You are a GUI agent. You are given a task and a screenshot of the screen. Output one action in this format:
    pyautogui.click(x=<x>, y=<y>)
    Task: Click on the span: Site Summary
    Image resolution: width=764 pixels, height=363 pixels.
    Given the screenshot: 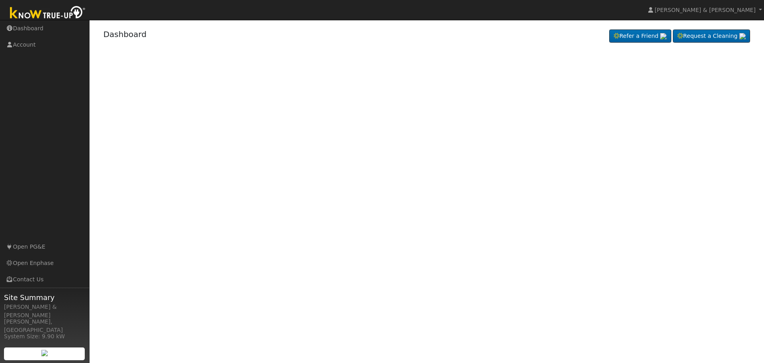 What is the action you would take?
    pyautogui.click(x=45, y=297)
    